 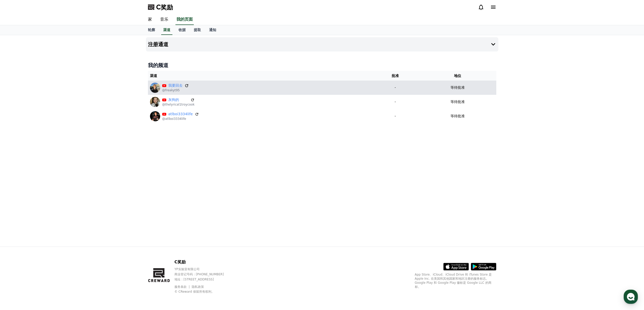 What do you see at coordinates (182, 30) in the screenshot?
I see `font: 收据` at bounding box center [182, 30].